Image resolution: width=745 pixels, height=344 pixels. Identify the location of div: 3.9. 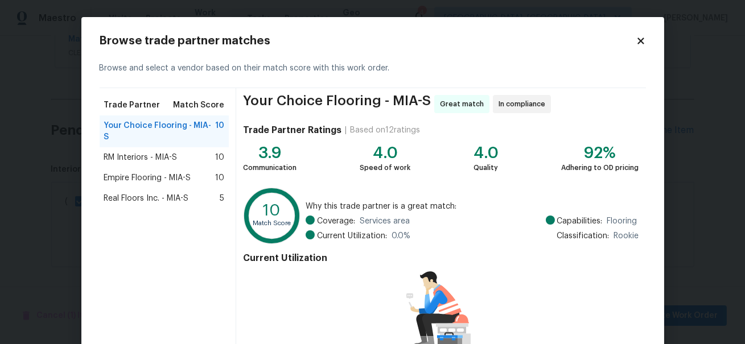
(270, 153).